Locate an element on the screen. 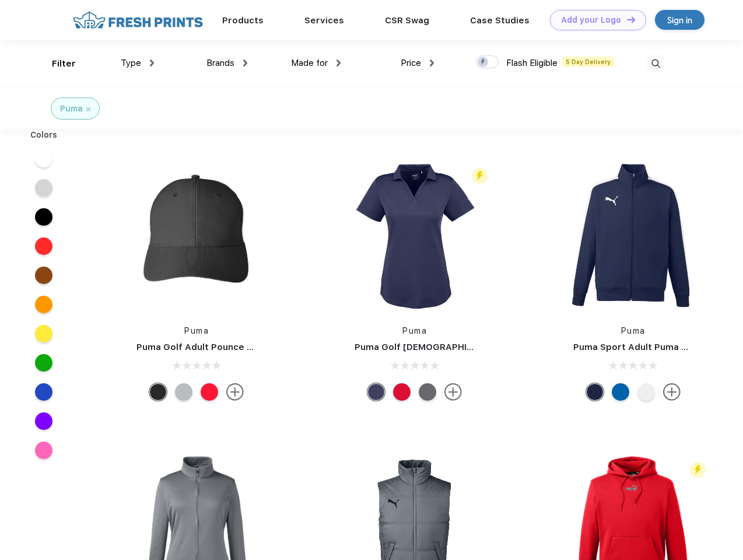 This screenshot has width=743, height=560. div: Lapis Blue is located at coordinates (621, 392).